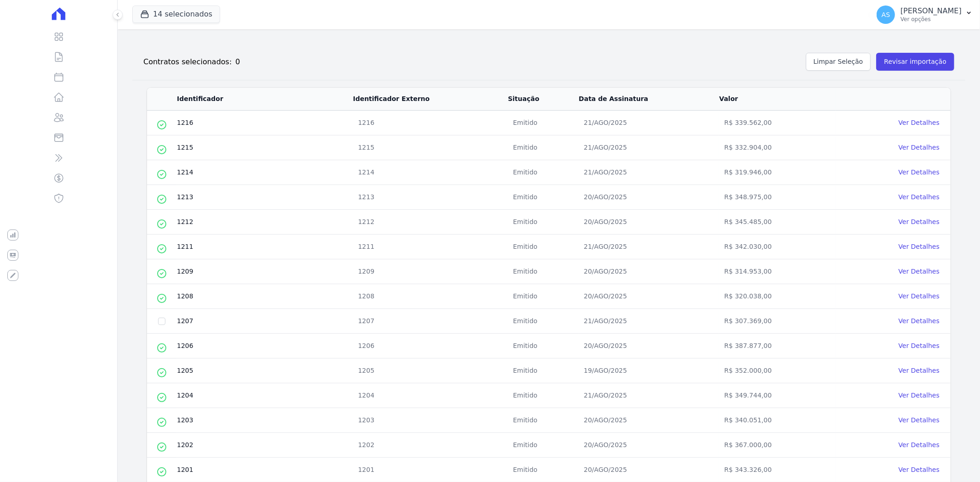 This screenshot has width=980, height=482. I want to click on td: R$ 332.904,00, so click(777, 148).